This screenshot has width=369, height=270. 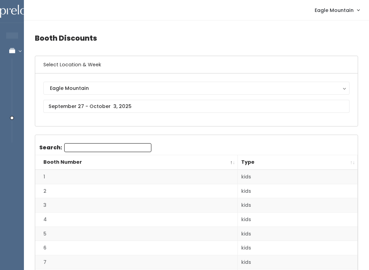 I want to click on td: 6, so click(x=136, y=248).